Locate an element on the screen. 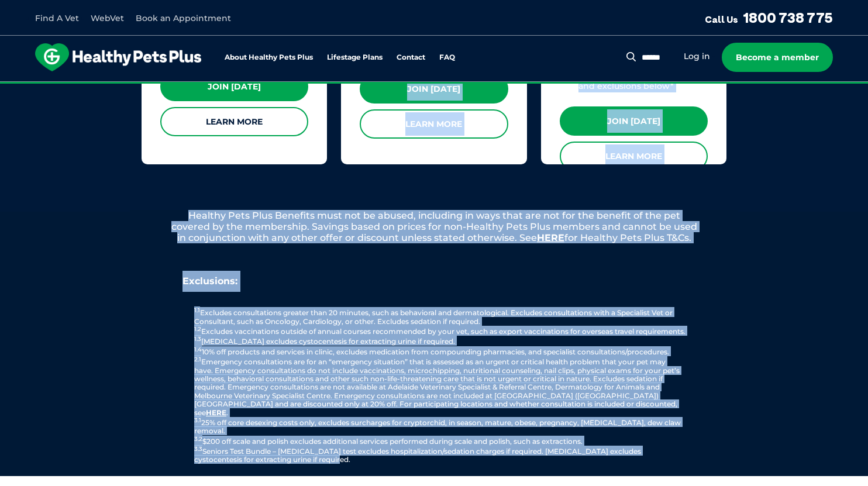 Image resolution: width=868 pixels, height=486 pixels. a: Book an Appointment is located at coordinates (183, 18).